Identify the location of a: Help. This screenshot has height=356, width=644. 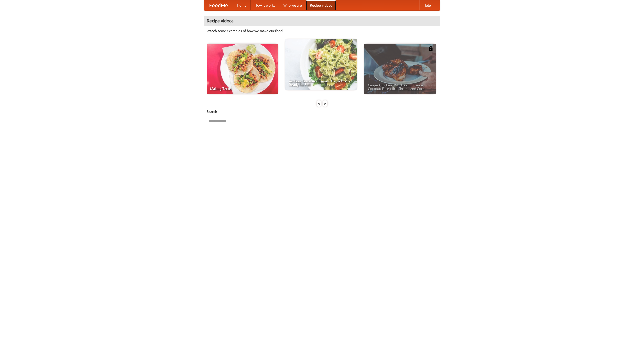
(428, 5).